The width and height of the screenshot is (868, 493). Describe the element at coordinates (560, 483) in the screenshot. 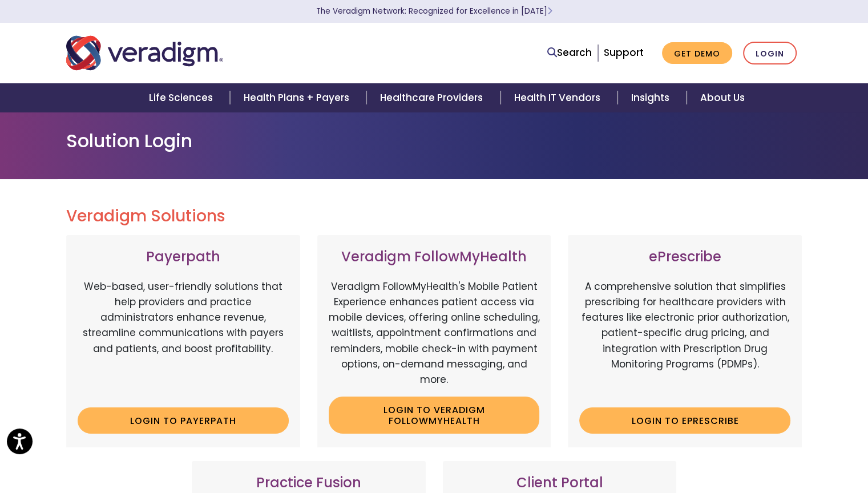

I see `h3: Client Portal` at that location.